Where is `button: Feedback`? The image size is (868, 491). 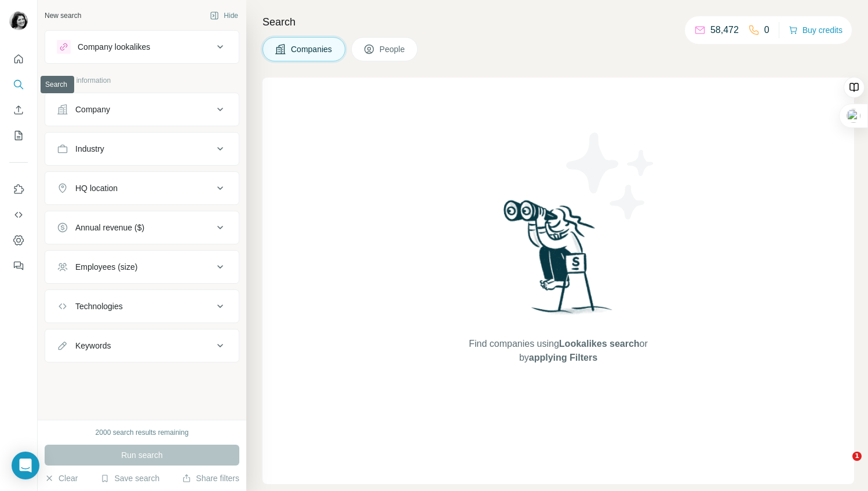 button: Feedback is located at coordinates (19, 266).